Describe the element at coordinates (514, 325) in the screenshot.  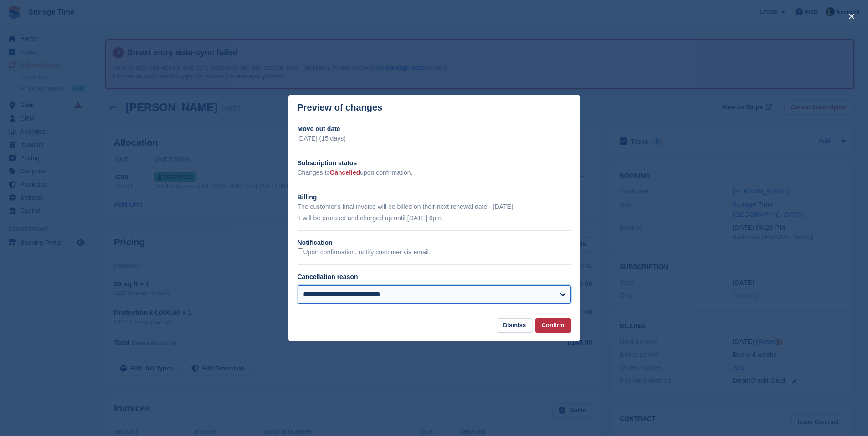
I see `button: Dismiss` at that location.